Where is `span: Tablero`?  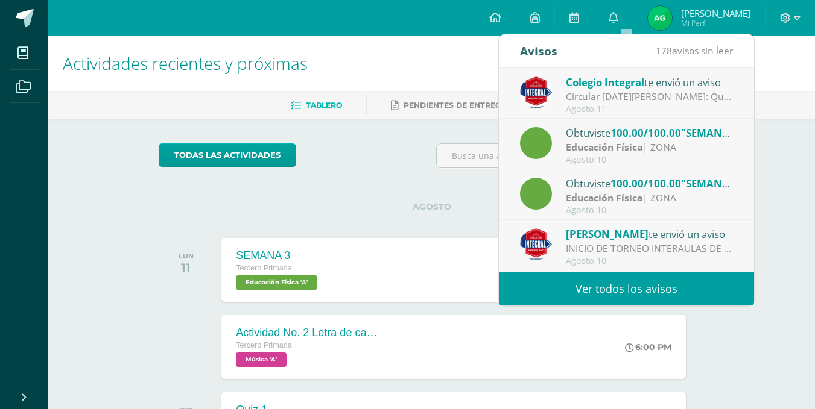
span: Tablero is located at coordinates (324, 105).